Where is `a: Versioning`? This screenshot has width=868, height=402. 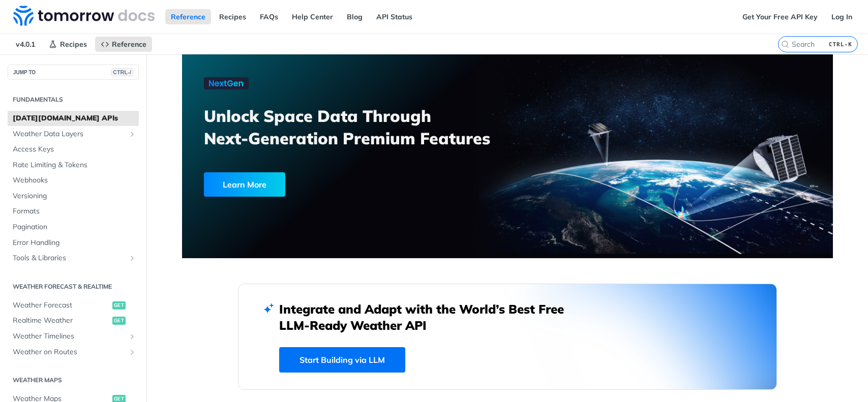 a: Versioning is located at coordinates (73, 197).